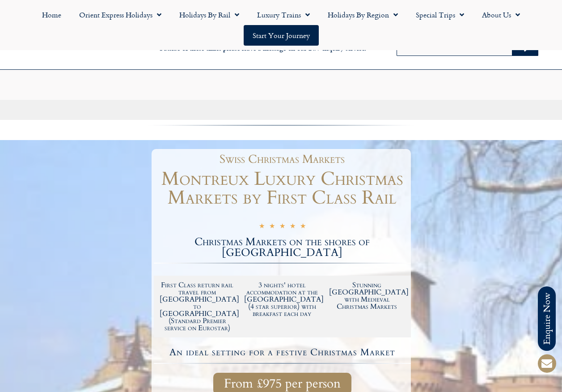 The image size is (562, 392). Describe the element at coordinates (501, 15) in the screenshot. I see `a: About Us` at that location.